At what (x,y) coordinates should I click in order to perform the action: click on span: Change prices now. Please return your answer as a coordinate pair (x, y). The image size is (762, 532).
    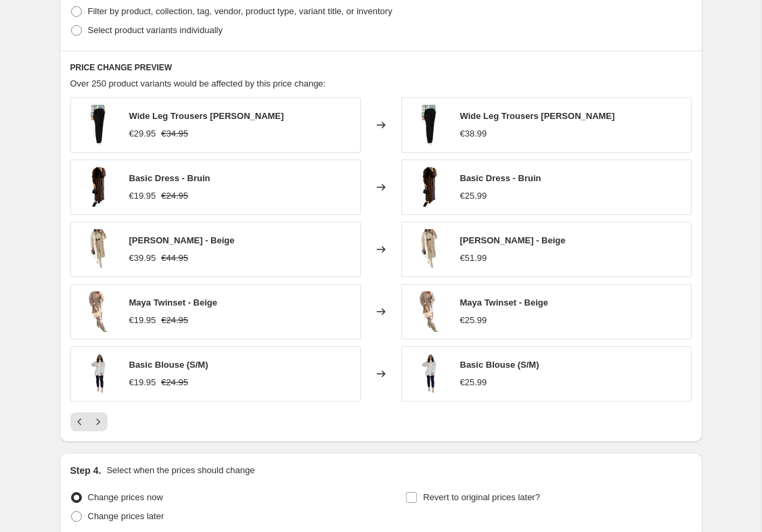
    Looking at the image, I should click on (125, 497).